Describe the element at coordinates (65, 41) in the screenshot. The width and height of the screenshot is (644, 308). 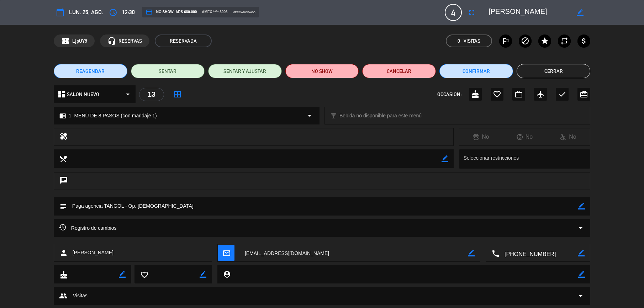
I see `span: confirmation_number` at that location.